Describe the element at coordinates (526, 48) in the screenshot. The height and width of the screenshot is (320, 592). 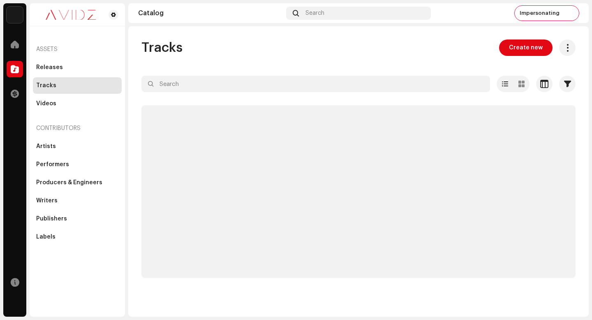
I see `span: Create new` at that location.